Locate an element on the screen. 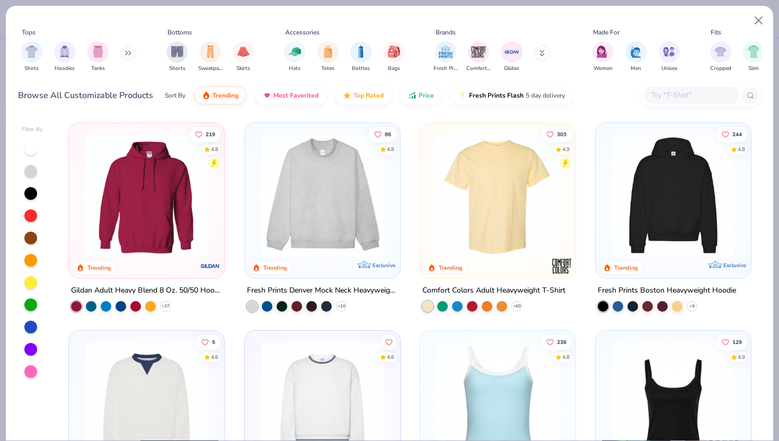 The height and width of the screenshot is (441, 779). span: Hats is located at coordinates (295, 68).